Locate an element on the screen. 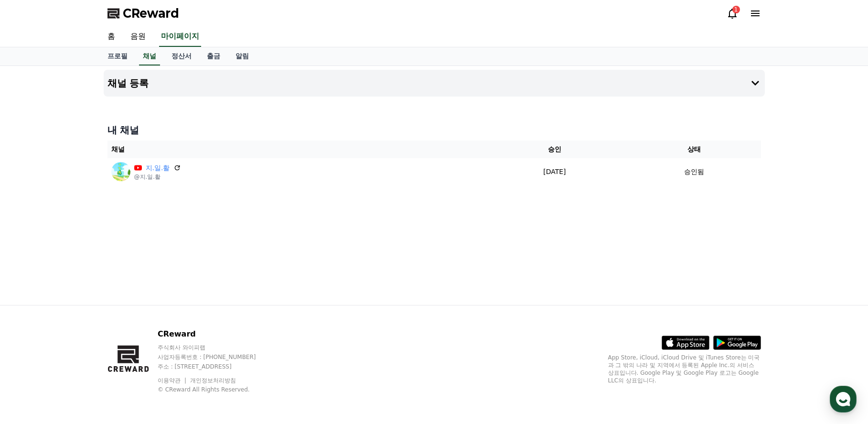 The height and width of the screenshot is (424, 868). span: CReward is located at coordinates (151, 13).